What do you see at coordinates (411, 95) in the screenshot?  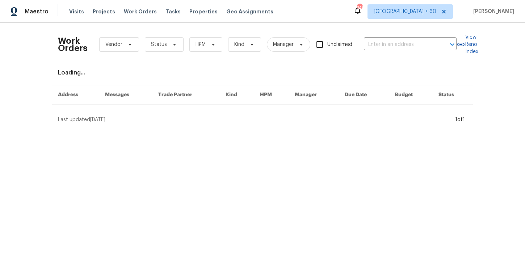 I see `th: Budget` at bounding box center [411, 95].